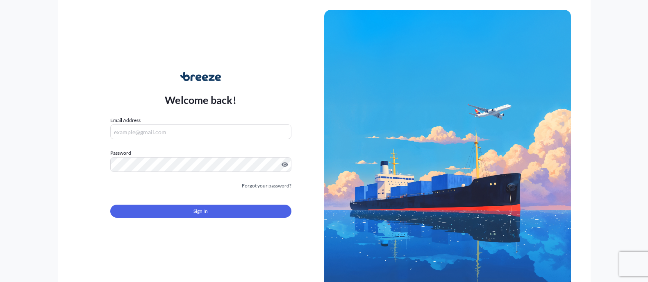 This screenshot has height=282, width=648. Describe the element at coordinates (201, 153) in the screenshot. I see `label: Password` at that location.